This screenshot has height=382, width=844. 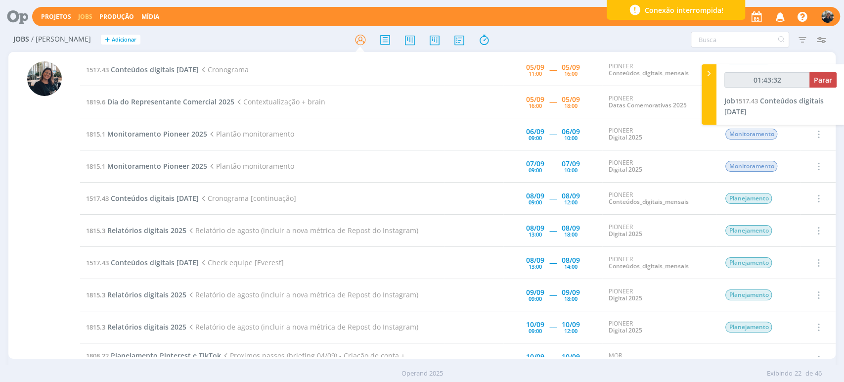 What do you see at coordinates (647, 105) in the screenshot?
I see `a: Datas Comemorativas 2025` at bounding box center [647, 105].